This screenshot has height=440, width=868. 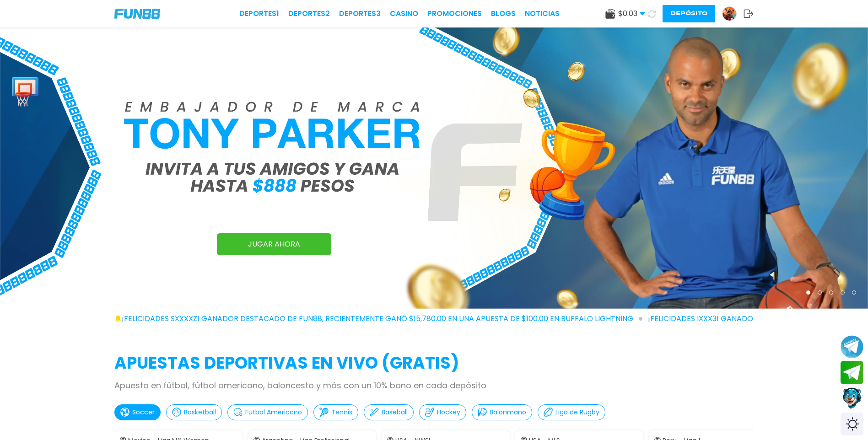 I want to click on button: Tennis, so click(x=336, y=412).